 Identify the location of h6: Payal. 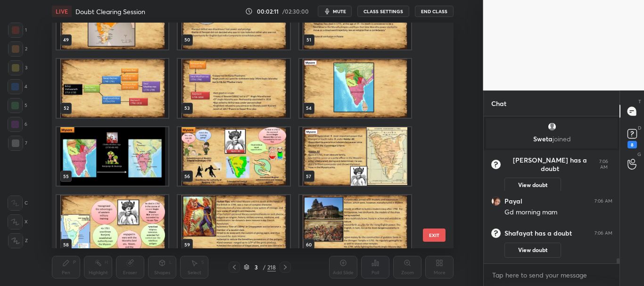
(514, 201).